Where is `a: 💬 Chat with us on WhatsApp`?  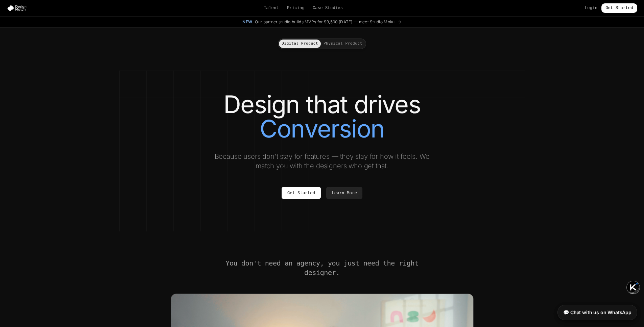 a: 💬 Chat with us on WhatsApp is located at coordinates (598, 312).